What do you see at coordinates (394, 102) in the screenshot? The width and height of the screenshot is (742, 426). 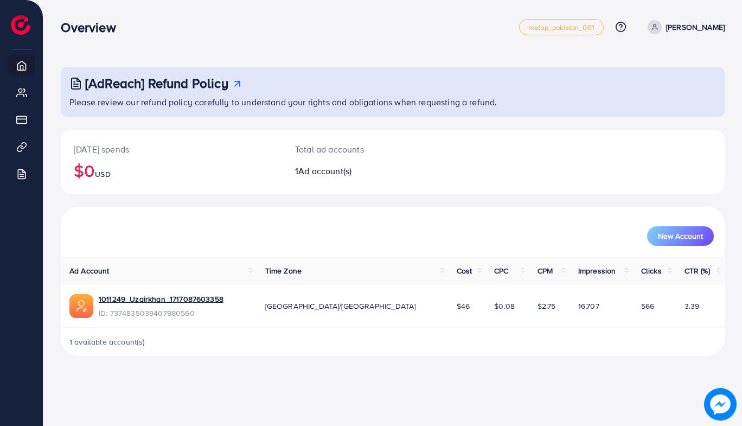 I see `p: Please review our refund policy carefully to understand your rights and obligations when requesti...` at bounding box center [394, 102].